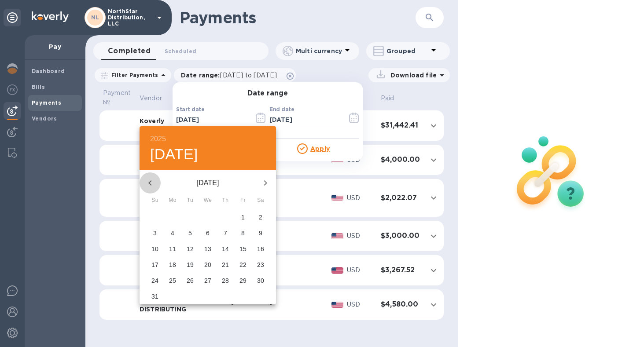 This screenshot has height=347, width=644. Describe the element at coordinates (173, 201) in the screenshot. I see `span: Mo` at that location.